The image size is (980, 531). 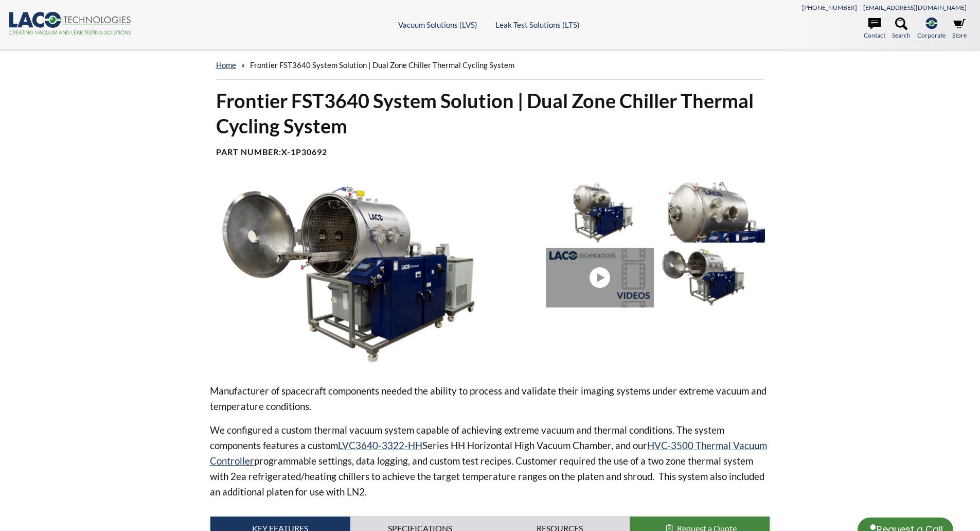 I want to click on img: Thermal Vacuum System for Spacecraft Imaging Testing, so click(x=600, y=212).